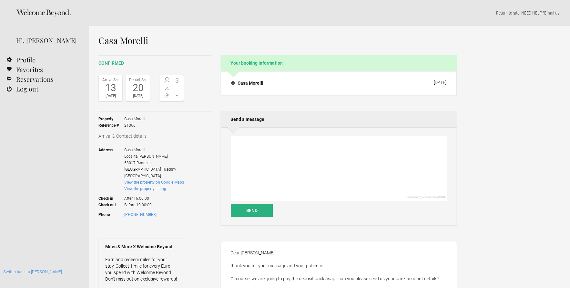  I want to click on a: View the property on Google Maps, so click(154, 182).